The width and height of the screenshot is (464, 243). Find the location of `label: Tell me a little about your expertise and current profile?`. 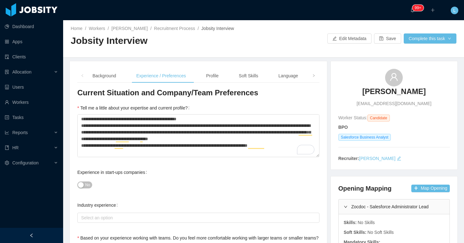

label: Tell me a little about your expertise and current profile? is located at coordinates (135, 108).